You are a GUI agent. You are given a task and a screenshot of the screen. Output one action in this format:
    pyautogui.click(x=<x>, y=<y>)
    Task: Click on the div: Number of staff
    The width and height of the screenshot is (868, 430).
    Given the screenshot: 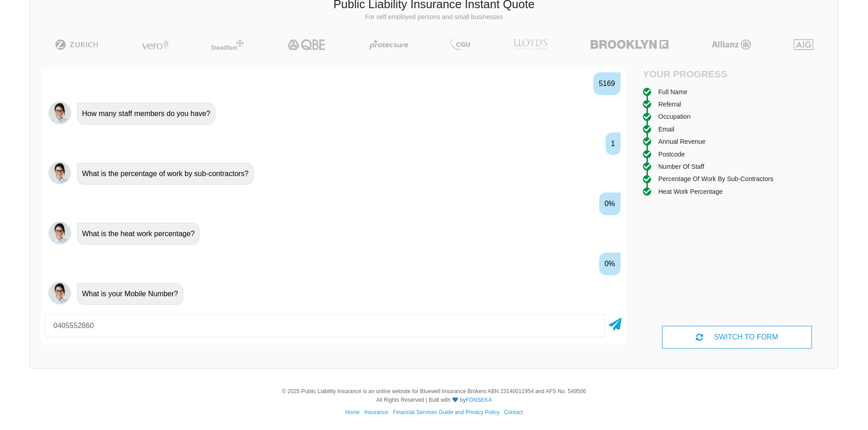 What is the action you would take?
    pyautogui.click(x=682, y=167)
    